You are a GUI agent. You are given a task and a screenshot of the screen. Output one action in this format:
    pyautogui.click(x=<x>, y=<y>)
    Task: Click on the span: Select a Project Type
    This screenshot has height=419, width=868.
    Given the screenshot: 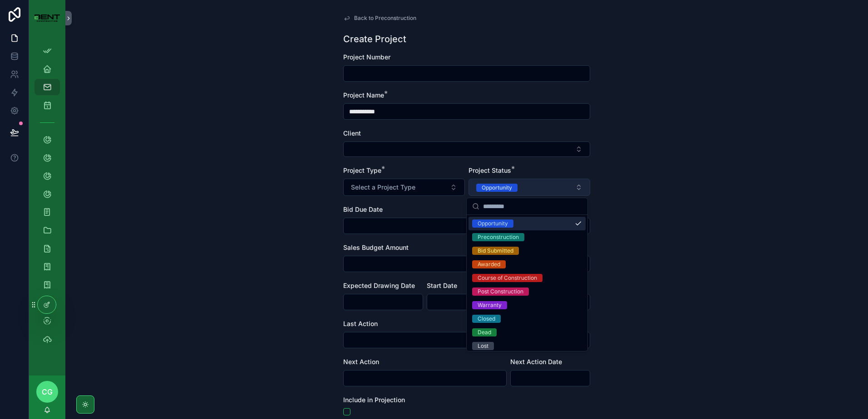 What is the action you would take?
    pyautogui.click(x=383, y=187)
    